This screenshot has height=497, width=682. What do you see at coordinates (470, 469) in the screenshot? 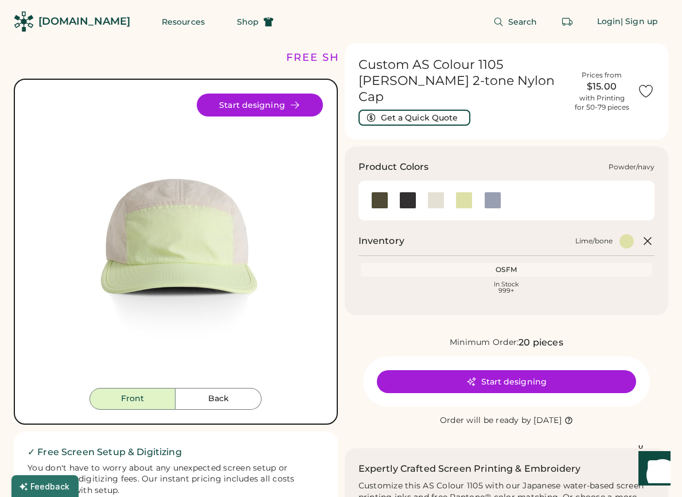
I see `h2: Expertly Crafted Screen Printing & Embroidery` at bounding box center [470, 469].